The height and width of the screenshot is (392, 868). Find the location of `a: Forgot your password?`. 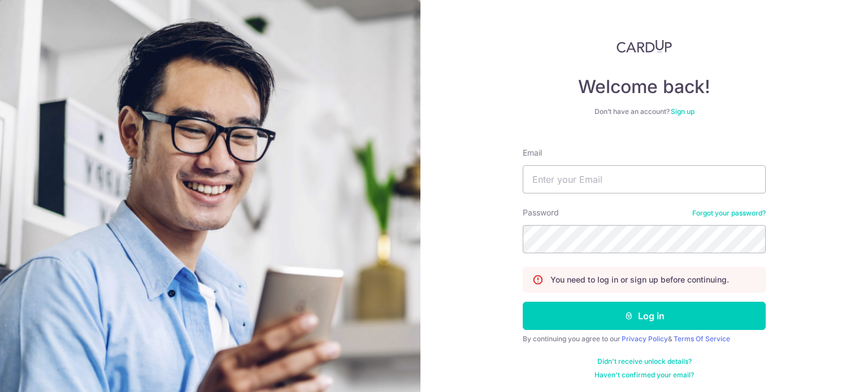

a: Forgot your password? is located at coordinates (729, 213).